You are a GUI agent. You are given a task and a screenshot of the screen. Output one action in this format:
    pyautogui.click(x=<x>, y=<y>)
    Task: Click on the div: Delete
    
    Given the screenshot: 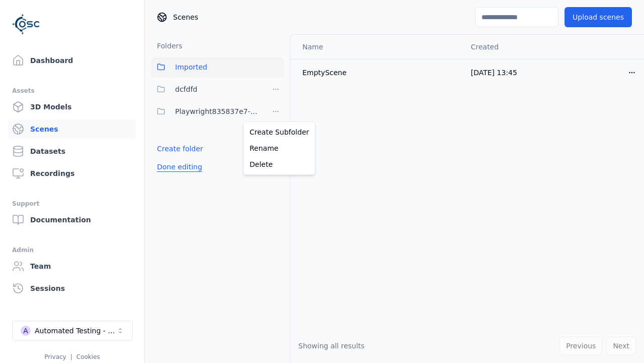 What is the action you would take?
    pyautogui.click(x=279, y=164)
    